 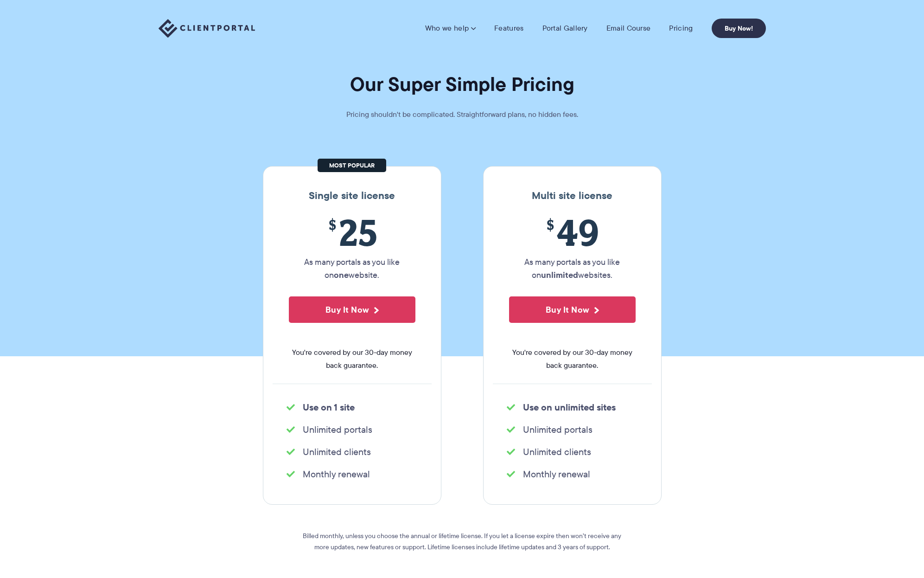 What do you see at coordinates (572, 269) in the screenshot?
I see `p: As many portals as you like on websites.` at bounding box center [572, 269].